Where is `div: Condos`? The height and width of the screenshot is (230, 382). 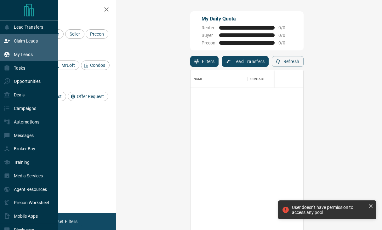
div: Condos is located at coordinates (95, 65).